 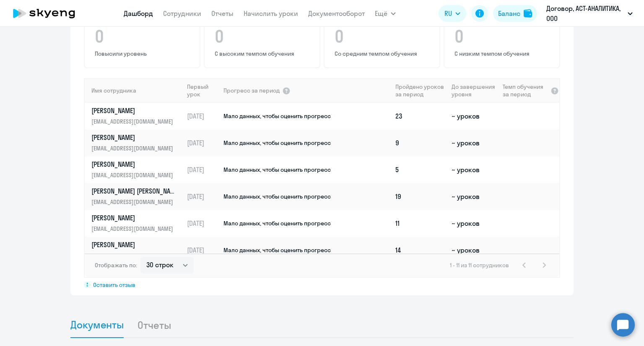 I want to click on td: 23, so click(x=420, y=116).